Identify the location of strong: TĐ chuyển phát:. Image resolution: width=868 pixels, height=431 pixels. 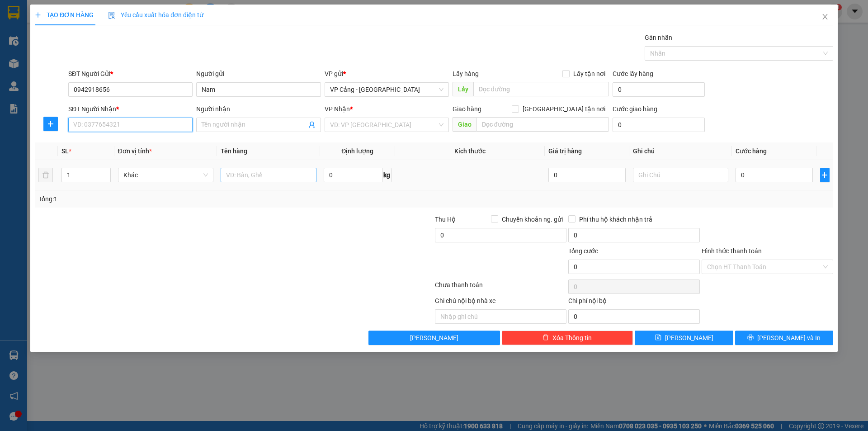
(62, 57).